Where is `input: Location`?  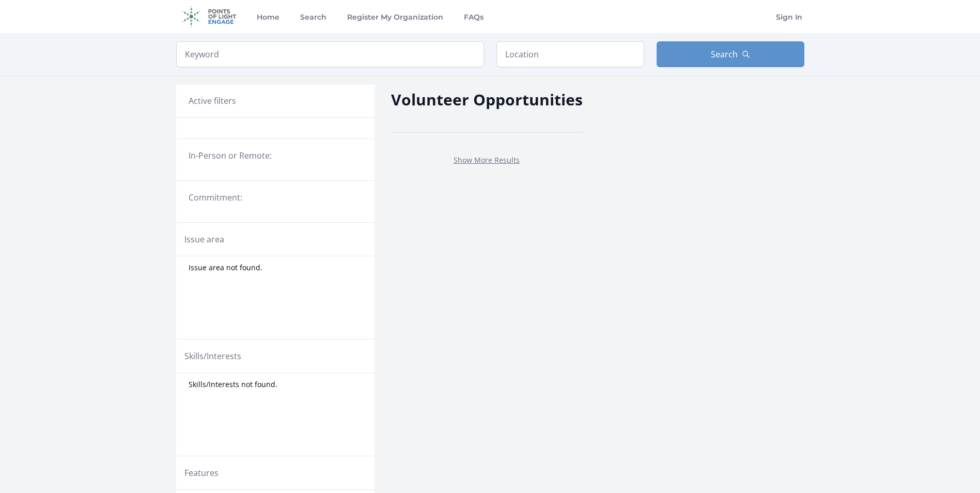
input: Location is located at coordinates (571, 54).